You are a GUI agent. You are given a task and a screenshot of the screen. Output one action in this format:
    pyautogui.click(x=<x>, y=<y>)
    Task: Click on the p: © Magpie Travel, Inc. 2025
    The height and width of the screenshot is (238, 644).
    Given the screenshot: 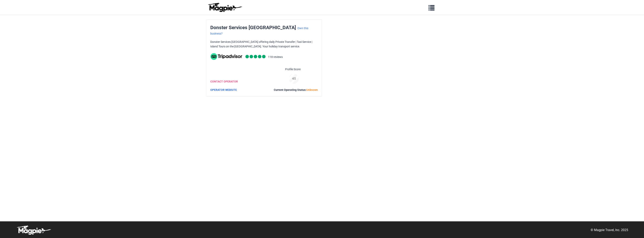 What is the action you would take?
    pyautogui.click(x=610, y=230)
    